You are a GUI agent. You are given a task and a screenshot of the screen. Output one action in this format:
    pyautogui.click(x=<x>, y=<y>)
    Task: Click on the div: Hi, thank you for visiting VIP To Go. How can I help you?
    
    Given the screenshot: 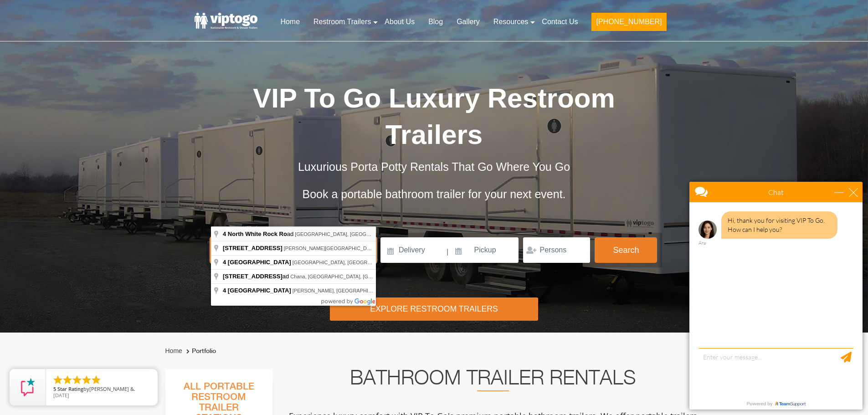 What is the action you would take?
    pyautogui.click(x=95, y=49)
    